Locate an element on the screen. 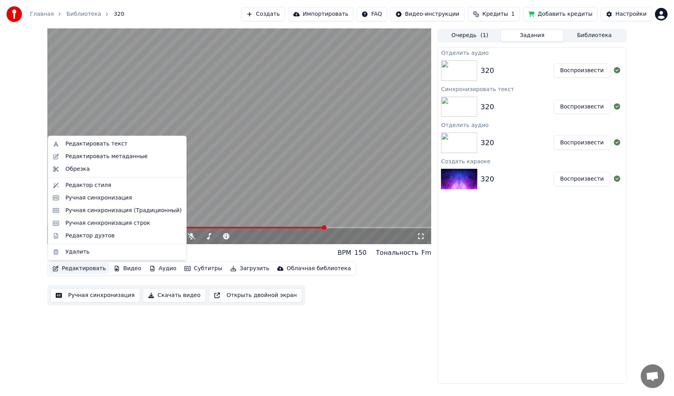 The image size is (674, 396). button: Настройки is located at coordinates (626, 14).